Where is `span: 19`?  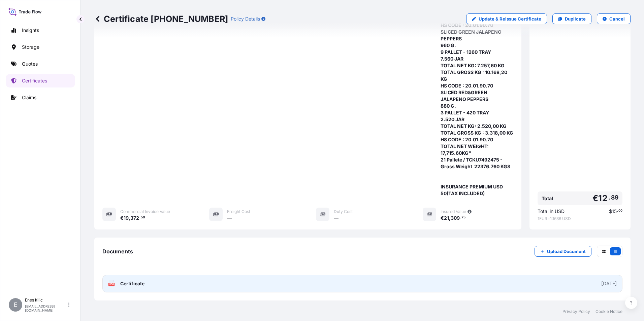
span: 19 is located at coordinates (126, 218).